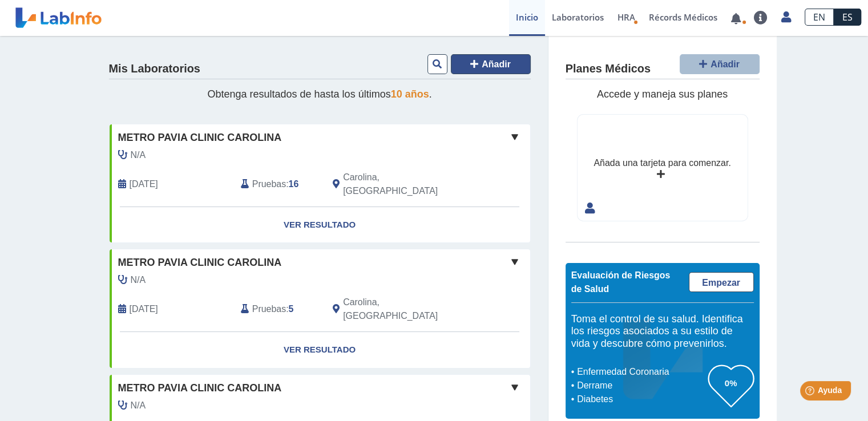  What do you see at coordinates (621, 282) in the screenshot?
I see `span: Evaluación de Riesgos de Salud` at bounding box center [621, 282].